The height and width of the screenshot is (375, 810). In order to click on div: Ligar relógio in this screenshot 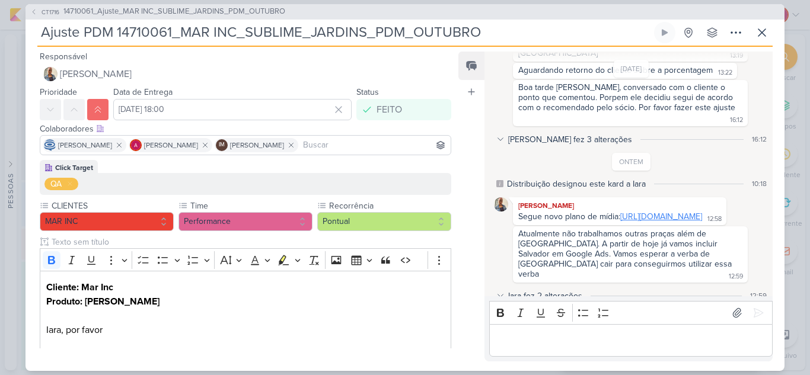, I will do `click(664, 33)`.